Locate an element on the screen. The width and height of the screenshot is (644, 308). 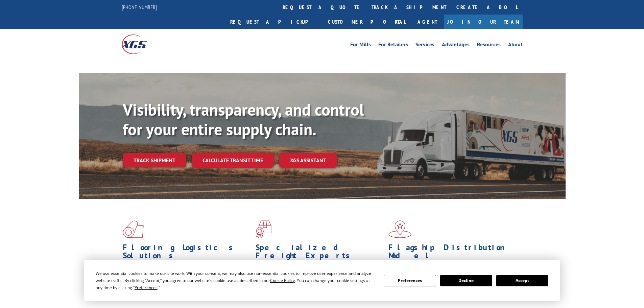
a: Advantages is located at coordinates (456, 45).